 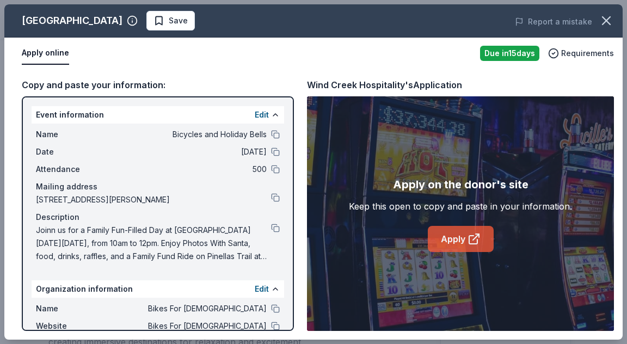 What do you see at coordinates (461, 239) in the screenshot?
I see `a: Apply` at bounding box center [461, 239].